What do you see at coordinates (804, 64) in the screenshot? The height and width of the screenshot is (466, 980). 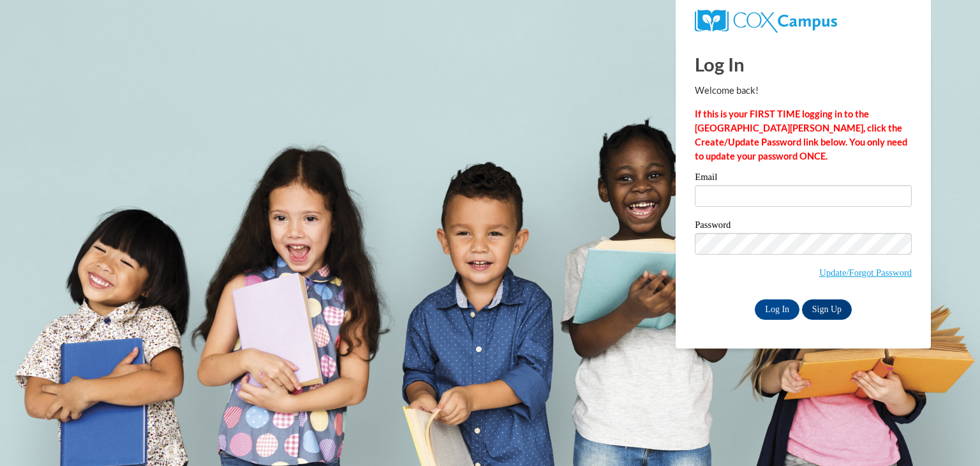 I see `h1: Log In` at bounding box center [804, 64].